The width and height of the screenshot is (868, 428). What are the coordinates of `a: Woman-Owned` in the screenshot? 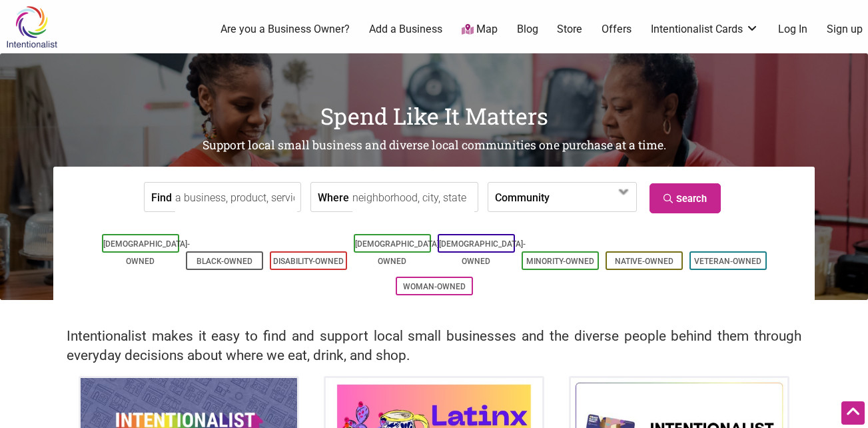 It's located at (434, 286).